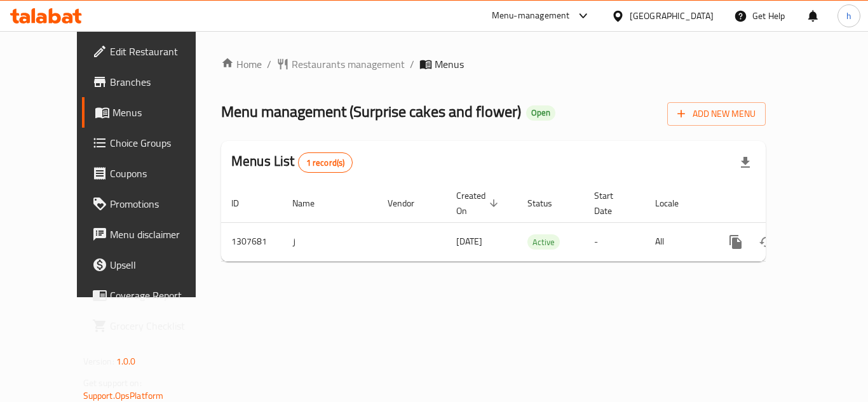 The height and width of the screenshot is (402, 868). Describe the element at coordinates (292, 162) in the screenshot. I see `h2: Menus List` at that location.